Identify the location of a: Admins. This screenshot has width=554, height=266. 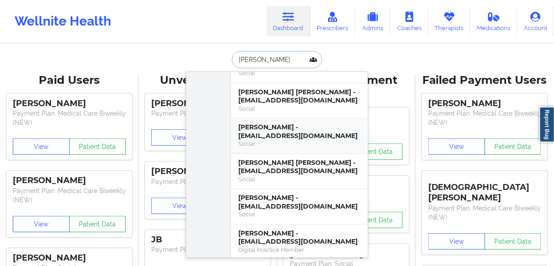
(373, 21).